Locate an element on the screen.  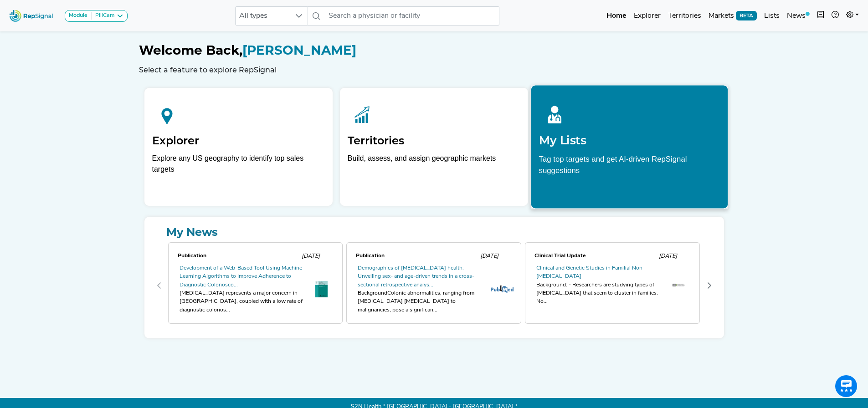
p: Build, assess, and assign geographic markets is located at coordinates (434, 166).